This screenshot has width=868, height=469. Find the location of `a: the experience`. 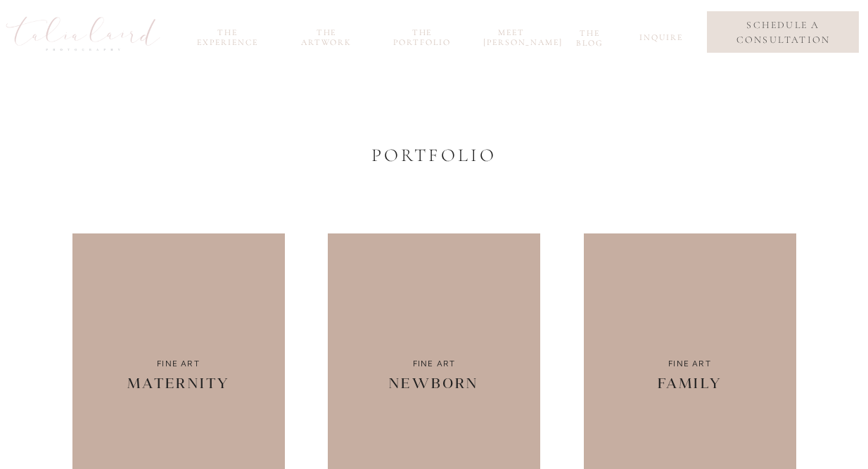

a: the experience is located at coordinates (227, 35).